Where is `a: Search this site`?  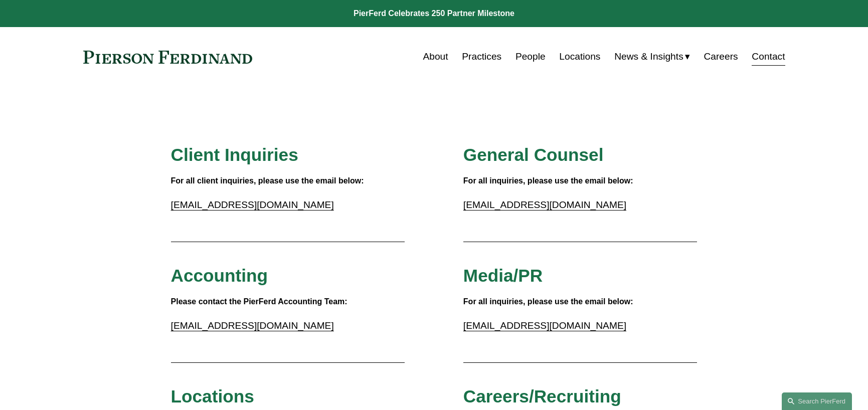
a: Search this site is located at coordinates (816, 401).